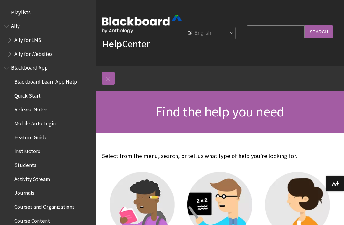  I want to click on a: HelpCenter, so click(126, 44).